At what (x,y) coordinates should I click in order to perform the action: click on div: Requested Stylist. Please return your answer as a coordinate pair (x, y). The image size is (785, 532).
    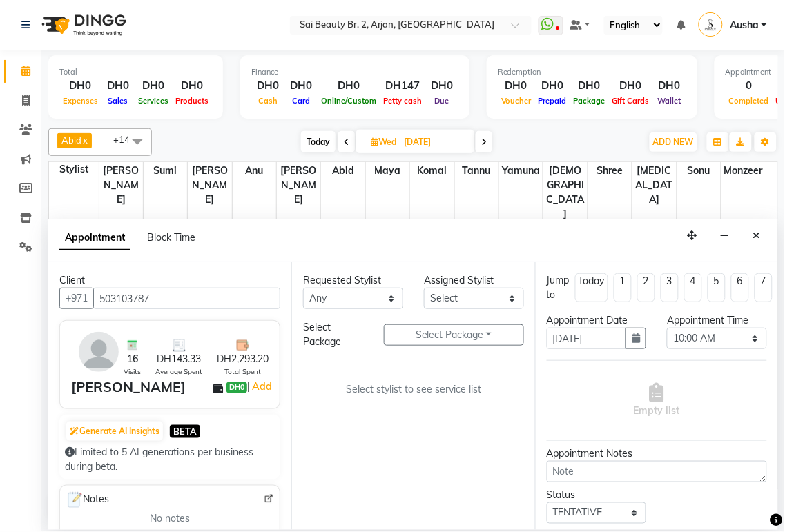
    Looking at the image, I should click on (353, 280).